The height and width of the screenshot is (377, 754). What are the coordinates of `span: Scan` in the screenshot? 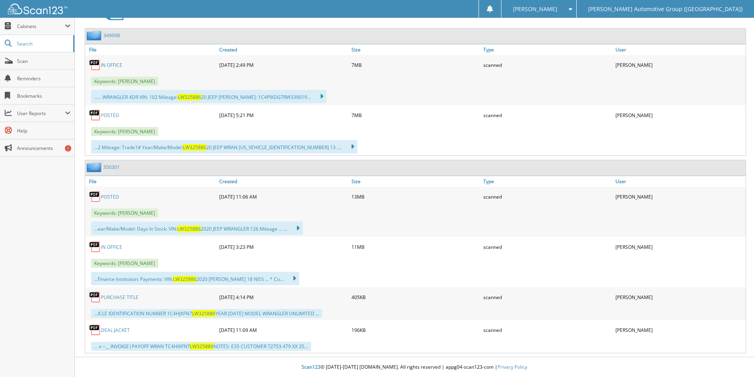 It's located at (44, 61).